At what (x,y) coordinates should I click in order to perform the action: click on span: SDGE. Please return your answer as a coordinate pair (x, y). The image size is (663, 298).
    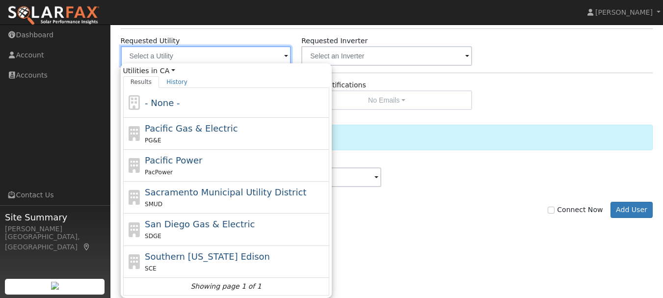
    Looking at the image, I should click on (153, 236).